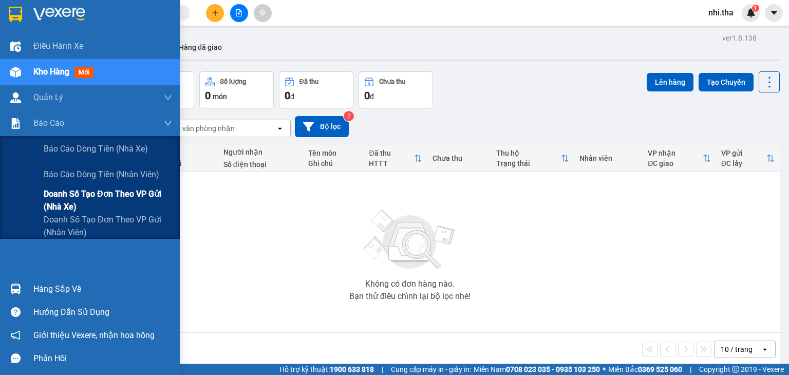 The image size is (789, 375). What do you see at coordinates (101, 174) in the screenshot?
I see `span: Báo cáo dòng tiền (nhân viên)` at bounding box center [101, 174].